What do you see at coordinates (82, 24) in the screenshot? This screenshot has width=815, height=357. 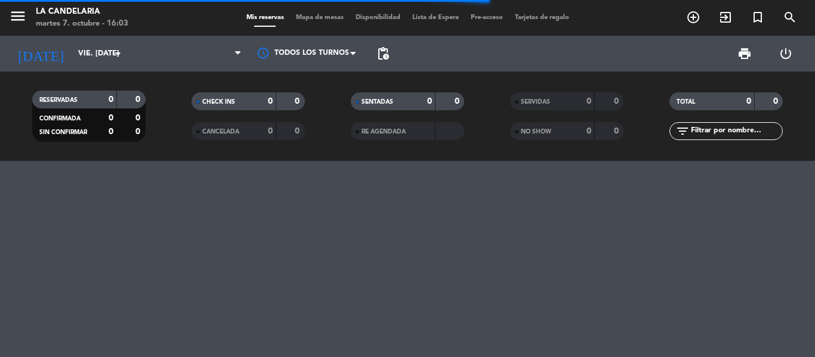 I see `div: martes 7. octubre - 16:03` at bounding box center [82, 24].